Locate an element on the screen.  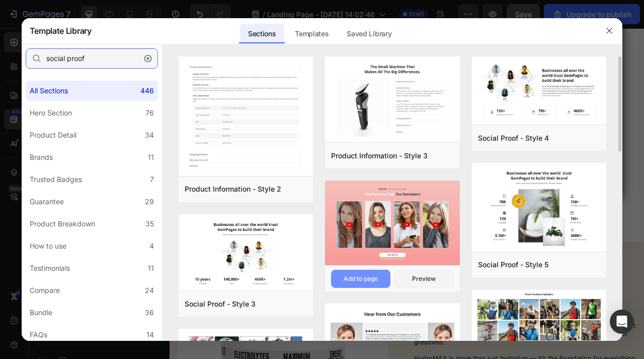
div: 34 is located at coordinates (150, 135).